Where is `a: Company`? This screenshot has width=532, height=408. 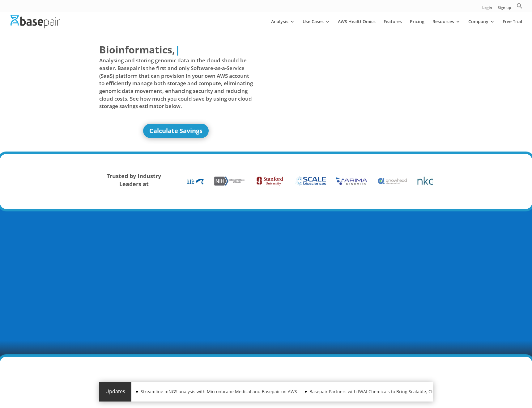 a: Company is located at coordinates (481, 27).